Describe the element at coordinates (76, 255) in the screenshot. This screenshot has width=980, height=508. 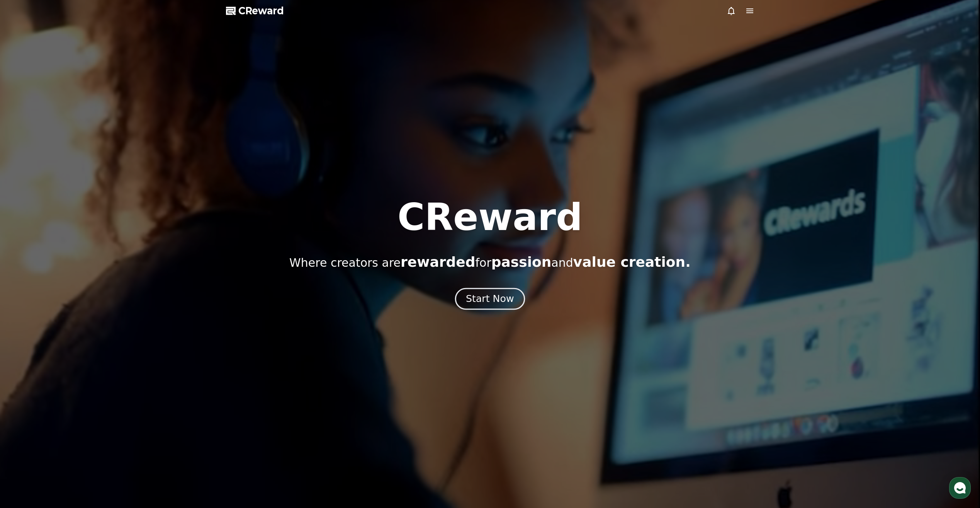
I see `a: Messages` at that location.